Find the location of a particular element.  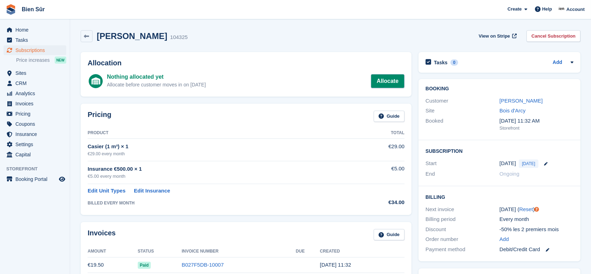

img: Asmaa Habri is located at coordinates (562, 9).